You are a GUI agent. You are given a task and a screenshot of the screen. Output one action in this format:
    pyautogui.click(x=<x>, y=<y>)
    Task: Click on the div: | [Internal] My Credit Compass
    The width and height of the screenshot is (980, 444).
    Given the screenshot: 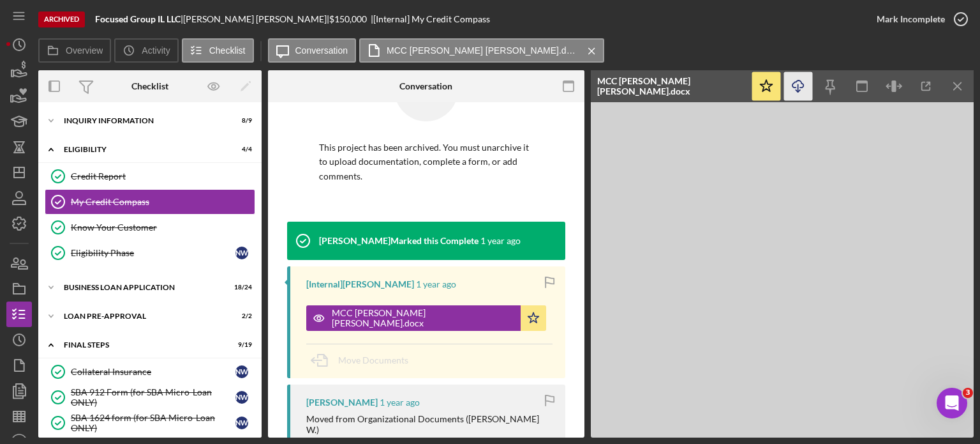 What is the action you would take?
    pyautogui.click(x=430, y=19)
    